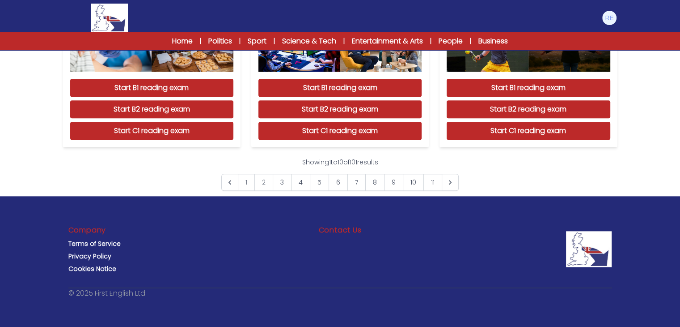 Image resolution: width=680 pixels, height=327 pixels. What do you see at coordinates (353, 162) in the screenshot?
I see `span: 101` at bounding box center [353, 162].